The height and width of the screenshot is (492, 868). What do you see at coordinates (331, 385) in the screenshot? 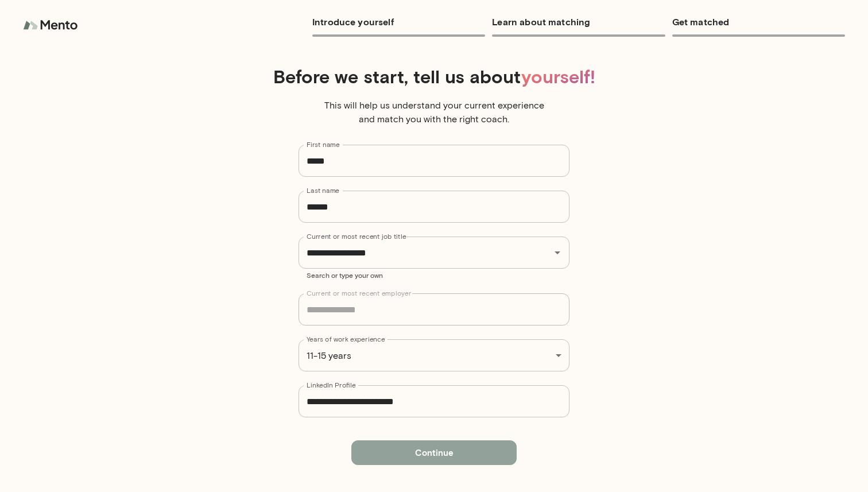
I see `label: LinkedIn Profile` at bounding box center [331, 385].